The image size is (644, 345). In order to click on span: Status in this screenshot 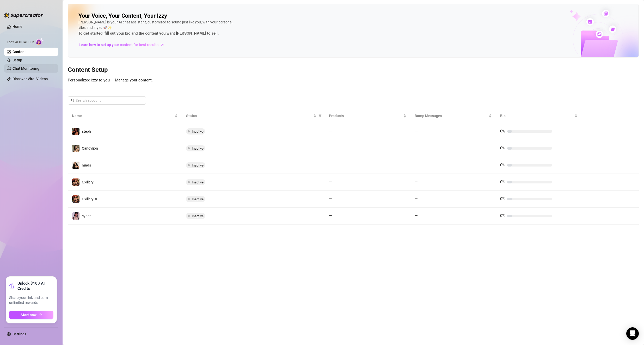, I will do `click(249, 116)`.